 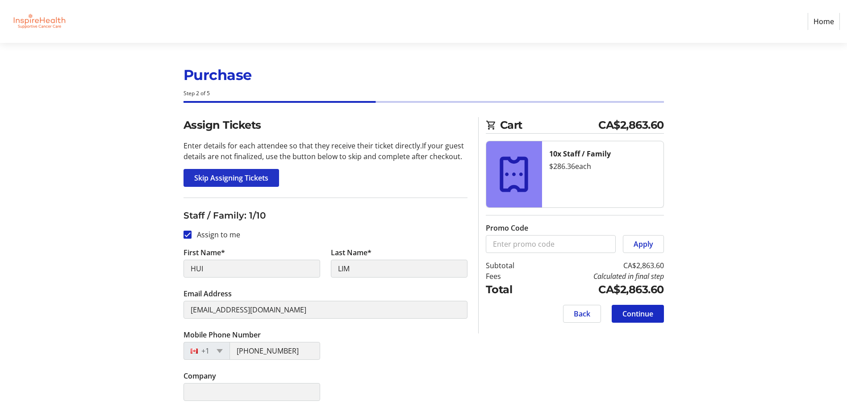 What do you see at coordinates (204, 252) in the screenshot?
I see `label: First Name*` at bounding box center [204, 252].